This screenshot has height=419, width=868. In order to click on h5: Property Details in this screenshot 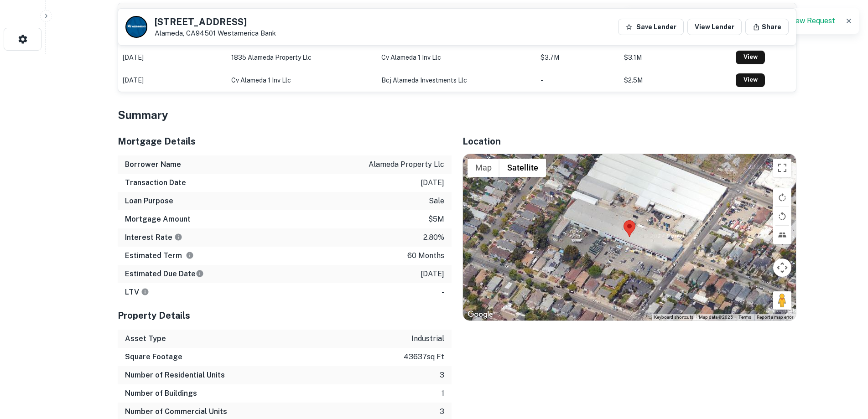, I will do `click(285, 316)`.